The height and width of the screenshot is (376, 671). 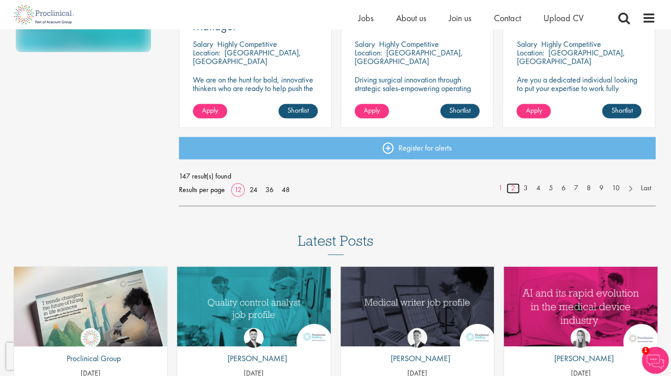 What do you see at coordinates (417, 176) in the screenshot?
I see `span: 147 result(s) found` at bounding box center [417, 176].